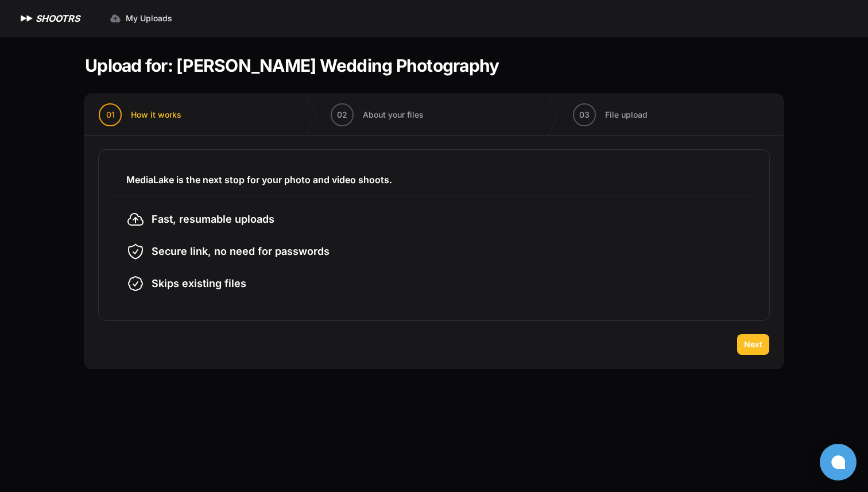 The height and width of the screenshot is (492, 868). Describe the element at coordinates (377, 115) in the screenshot. I see `button: 02 About your files` at that location.